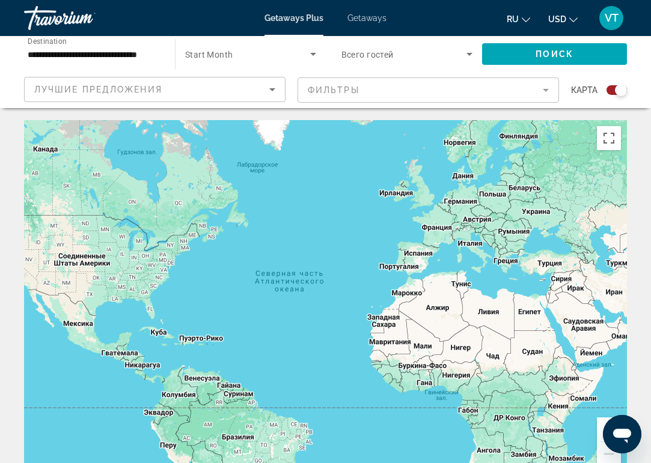  What do you see at coordinates (554, 54) in the screenshot?
I see `span: Поиск` at bounding box center [554, 54].